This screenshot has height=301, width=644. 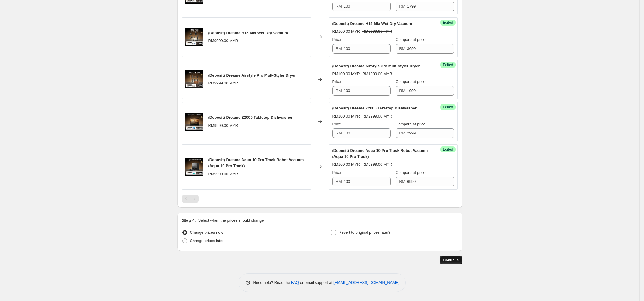 What do you see at coordinates (207, 232) in the screenshot?
I see `span: Change prices now` at bounding box center [207, 232].